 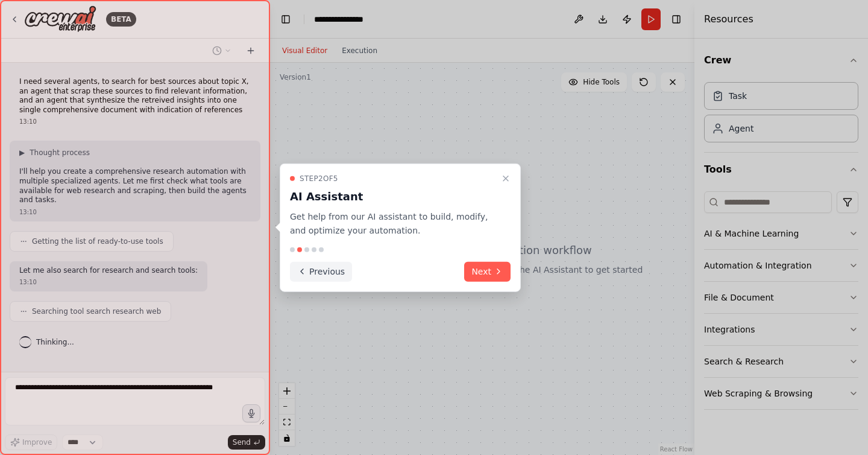 What do you see at coordinates (319, 178) in the screenshot?
I see `span: Step 2 of 5` at bounding box center [319, 178].